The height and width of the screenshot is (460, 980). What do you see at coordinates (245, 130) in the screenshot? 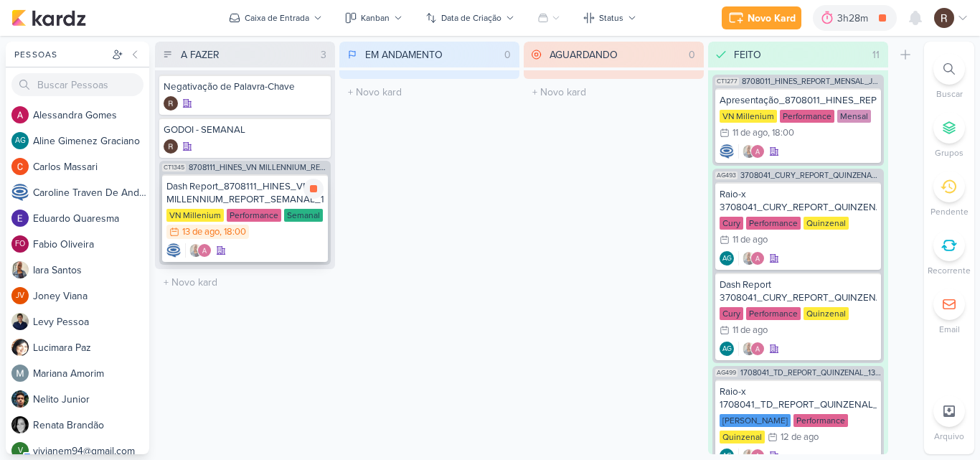
I see `div: GODOI - SEMANAL` at bounding box center [245, 130].